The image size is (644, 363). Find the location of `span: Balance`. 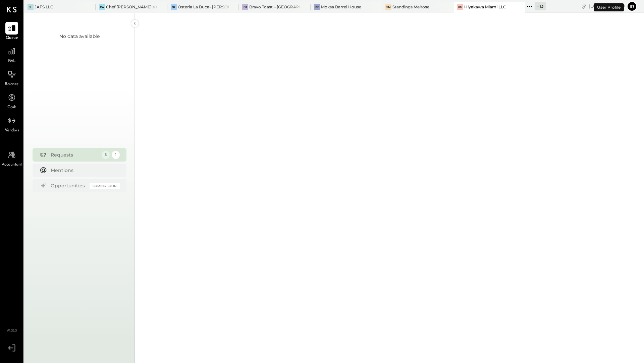

span: Balance is located at coordinates (12, 84).